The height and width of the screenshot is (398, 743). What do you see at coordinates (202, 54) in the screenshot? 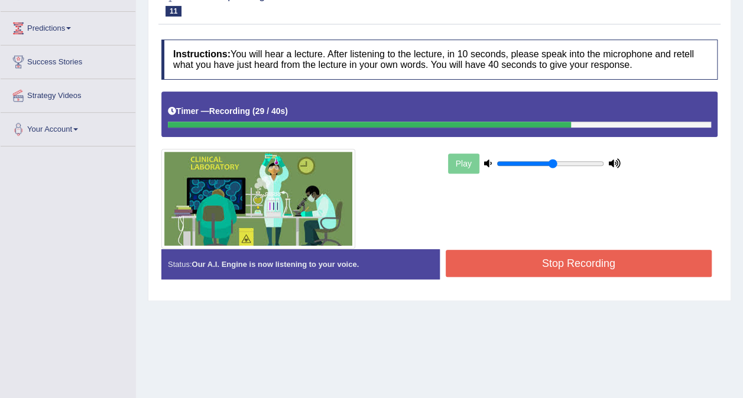
I see `b: Instructions:` at bounding box center [202, 54].